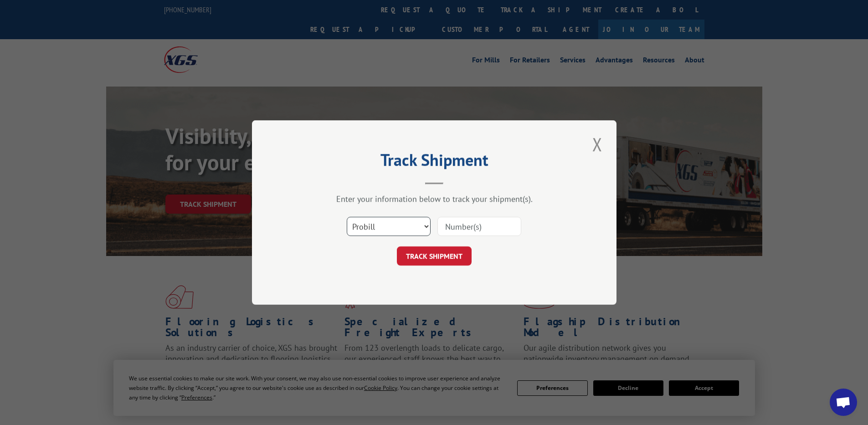 This screenshot has height=425, width=868. I want to click on button: Close modal, so click(597, 144).